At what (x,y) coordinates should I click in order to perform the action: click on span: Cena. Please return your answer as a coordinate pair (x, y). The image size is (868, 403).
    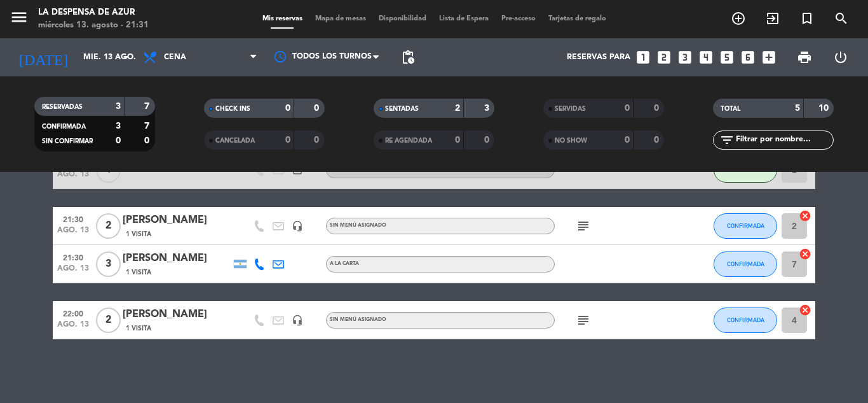
    Looking at the image, I should click on (175, 58).